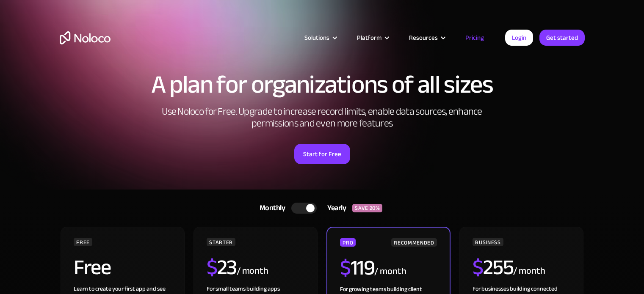 The width and height of the screenshot is (644, 294). Describe the element at coordinates (335, 208) in the screenshot. I see `div: Yearly` at that location.